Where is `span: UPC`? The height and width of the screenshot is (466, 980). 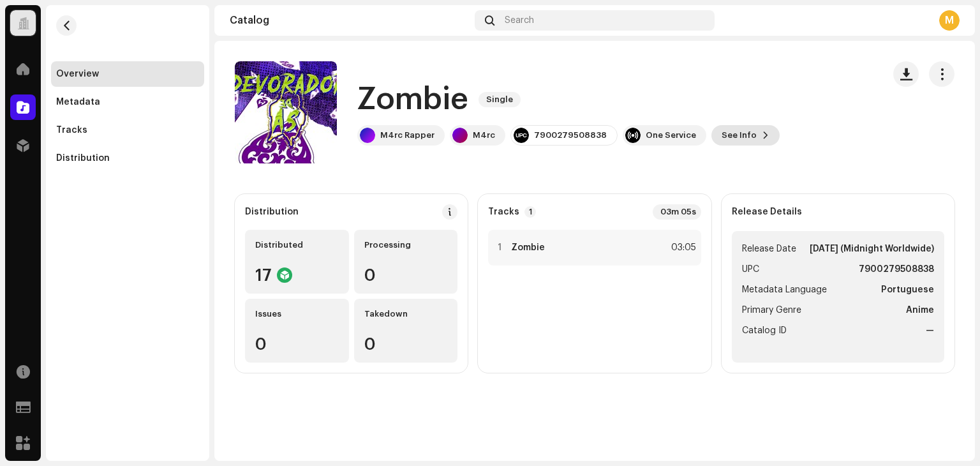
span: UPC is located at coordinates (751, 269).